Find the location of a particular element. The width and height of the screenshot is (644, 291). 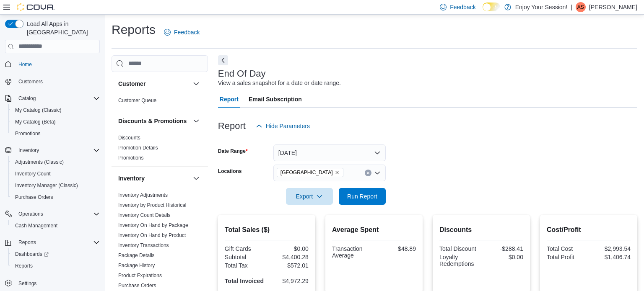

a: Home is located at coordinates (25, 64).